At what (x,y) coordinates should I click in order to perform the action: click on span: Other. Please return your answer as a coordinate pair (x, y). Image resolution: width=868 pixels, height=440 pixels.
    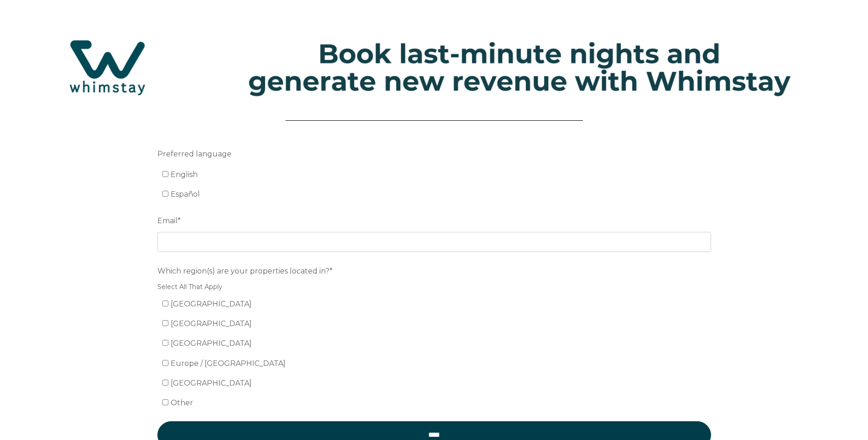
    Looking at the image, I should click on (182, 402).